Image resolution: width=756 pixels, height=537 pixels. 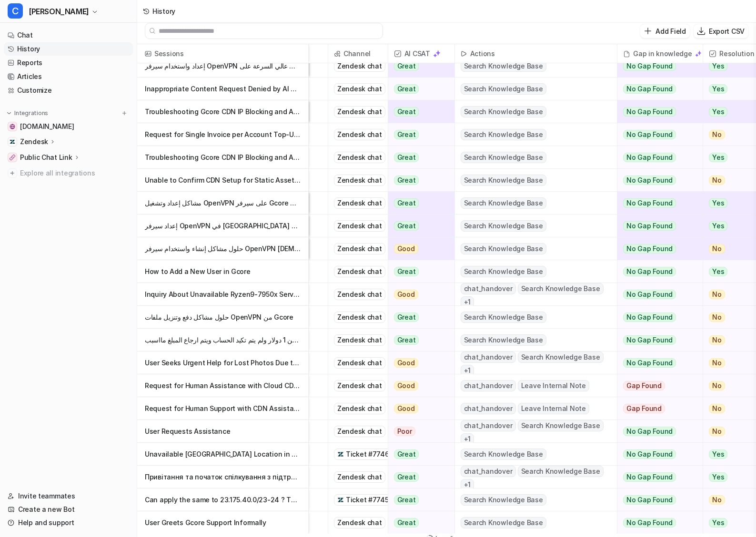 I want to click on p: إعداد واستخدام سيرفر OpenVPN عالي السرعة على Gcore وربطه مع ميكروتك والهاتف, so click(x=222, y=66).